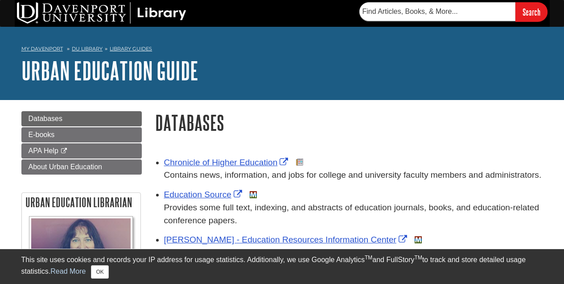 The image size is (564, 284). Describe the element at coordinates (454, 12) in the screenshot. I see `form: Searches DU Library's articles, books, and more` at that location.